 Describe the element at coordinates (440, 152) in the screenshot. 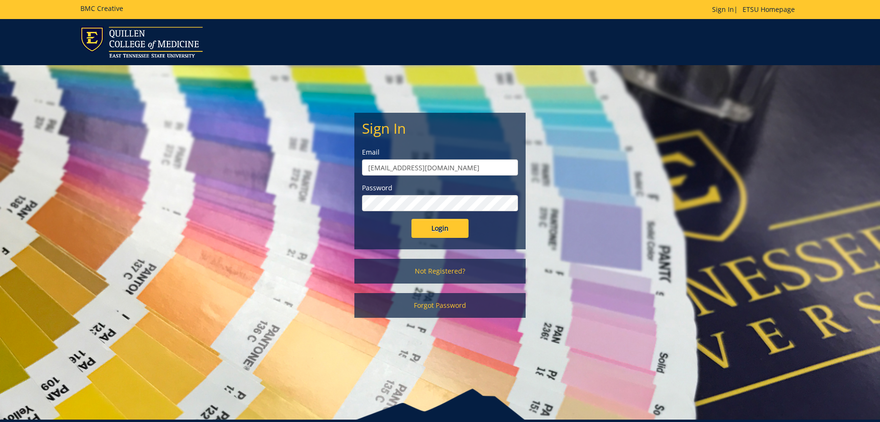

I see `label: Email` at that location.